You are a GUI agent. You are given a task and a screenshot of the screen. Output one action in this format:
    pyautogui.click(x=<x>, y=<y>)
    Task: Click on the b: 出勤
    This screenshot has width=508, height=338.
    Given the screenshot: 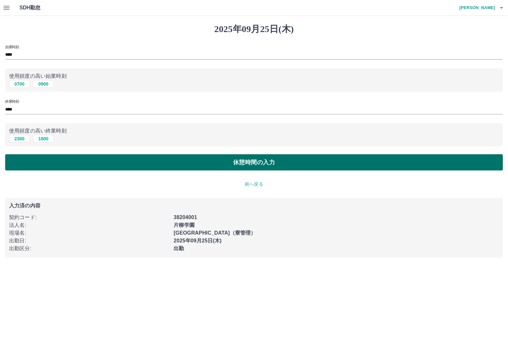 What is the action you would take?
    pyautogui.click(x=179, y=248)
    